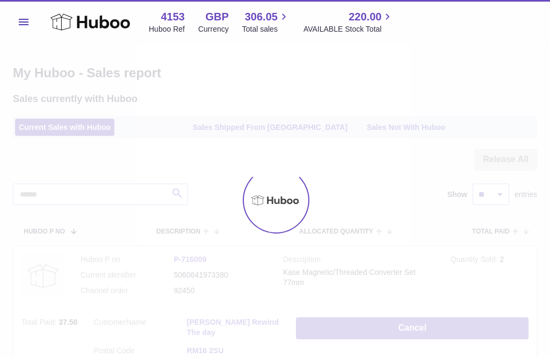 The image size is (550, 357). Describe the element at coordinates (217, 17) in the screenshot. I see `strong: GBP` at that location.